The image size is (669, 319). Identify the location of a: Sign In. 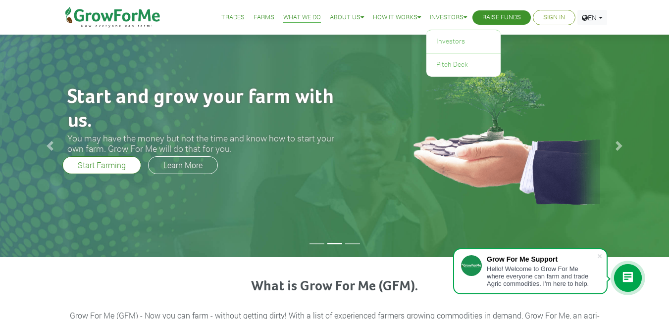
(554, 17).